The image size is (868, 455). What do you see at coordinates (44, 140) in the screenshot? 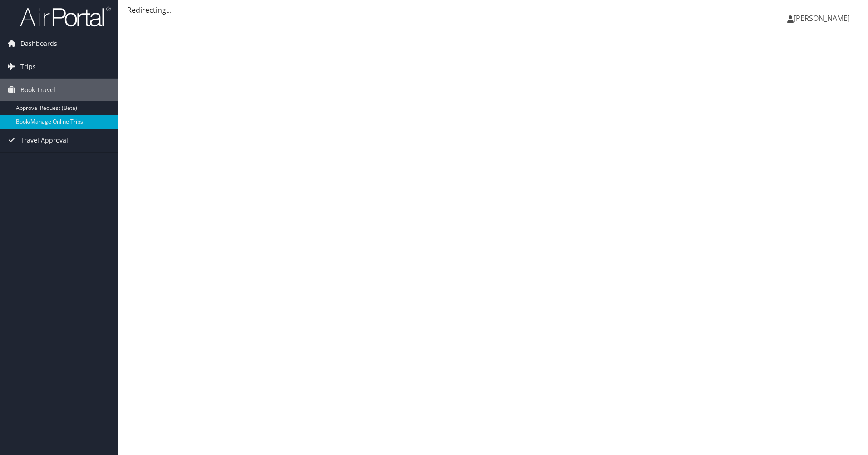
I see `span: Travel Approval` at bounding box center [44, 140].